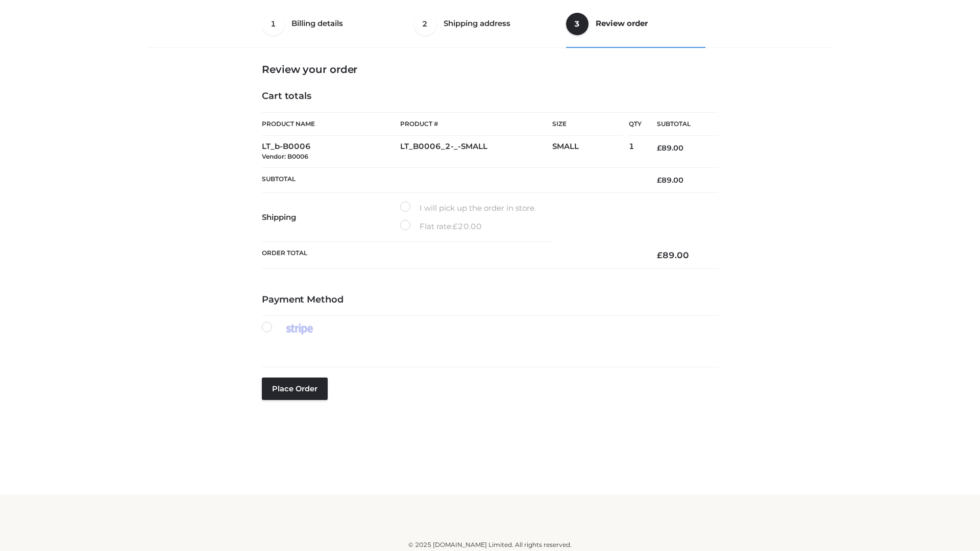 This screenshot has width=980, height=551. Describe the element at coordinates (331, 124) in the screenshot. I see `th: Product Name` at that location.